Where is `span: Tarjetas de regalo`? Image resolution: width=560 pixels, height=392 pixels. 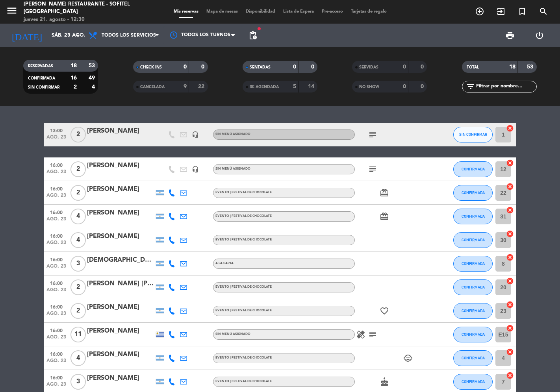 span: Tarjetas de regalo is located at coordinates (369, 11).